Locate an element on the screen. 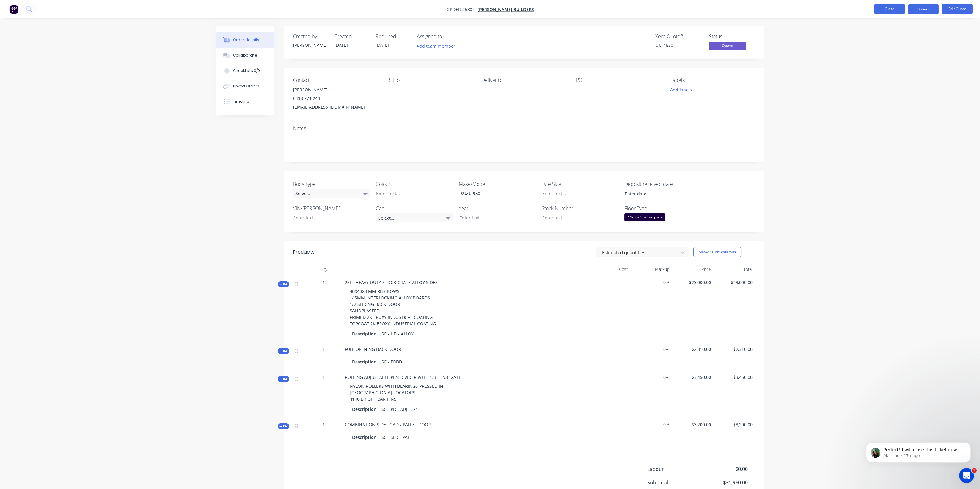  div: message notification from Maricar, 17h ago. Perfect! I will close this ticket now 👋 is located at coordinates (61, 23).